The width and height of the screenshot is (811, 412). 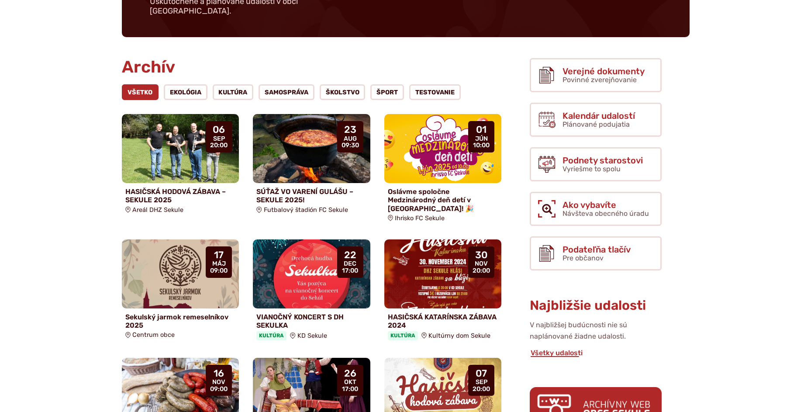 What do you see at coordinates (481, 139) in the screenshot?
I see `span: jún` at bounding box center [481, 139].